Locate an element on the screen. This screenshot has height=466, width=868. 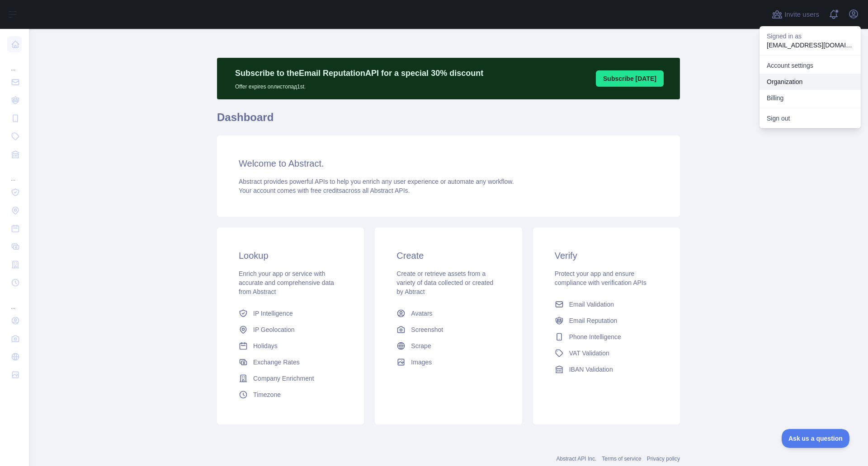
h1: Dashboard is located at coordinates (448, 121).